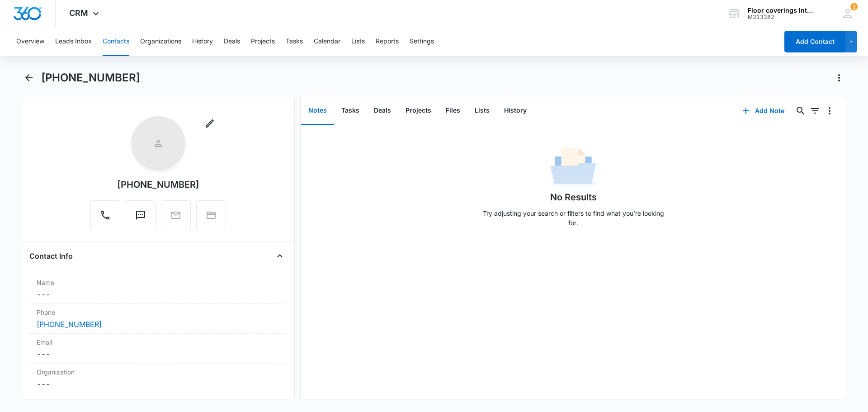 The width and height of the screenshot is (868, 412). Describe the element at coordinates (815, 42) in the screenshot. I see `button: Add Contact` at that location.